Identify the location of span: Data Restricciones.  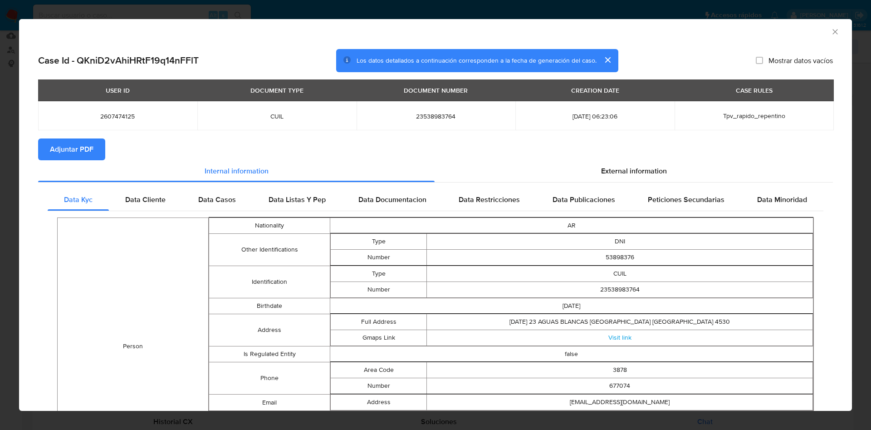
(489, 199).